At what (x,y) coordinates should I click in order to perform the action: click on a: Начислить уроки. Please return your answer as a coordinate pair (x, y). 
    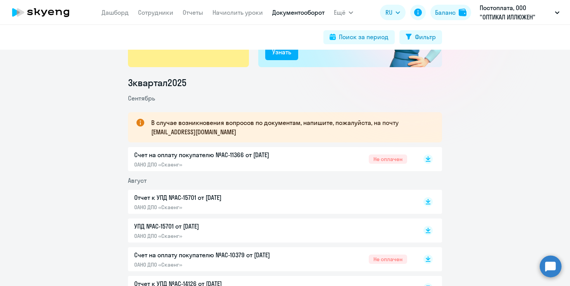
    Looking at the image, I should click on (238, 12).